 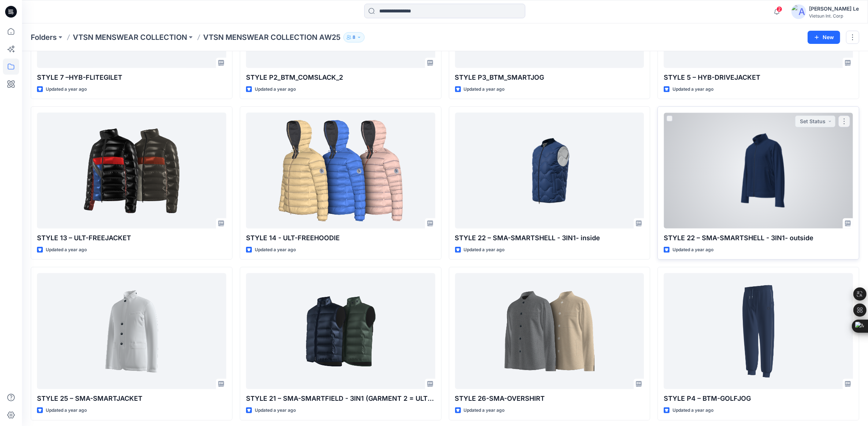 What do you see at coordinates (549, 77) in the screenshot?
I see `p: STYLE P3_BTM_SMARTJOG` at bounding box center [549, 77].